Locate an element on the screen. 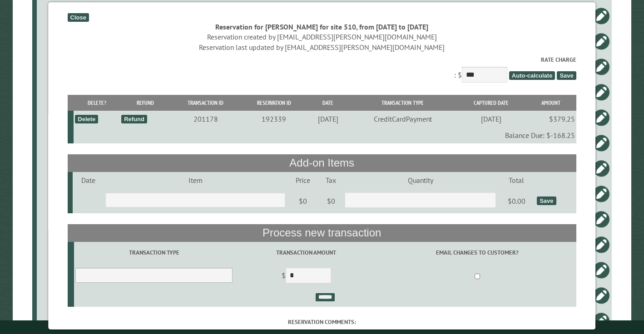  td: $0.00 is located at coordinates (517, 201).